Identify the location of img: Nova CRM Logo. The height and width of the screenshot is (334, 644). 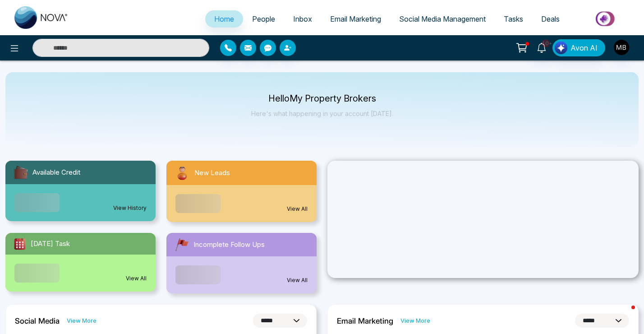
(42, 18).